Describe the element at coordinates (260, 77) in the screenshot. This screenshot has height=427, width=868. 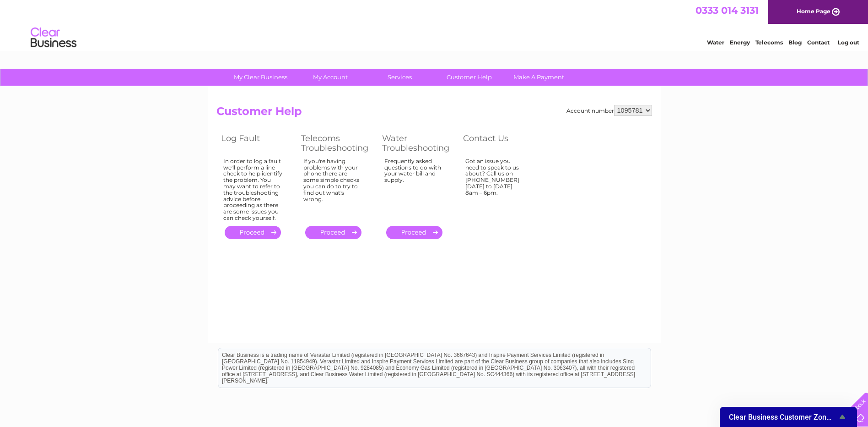
I see `a: My Clear Business` at that location.